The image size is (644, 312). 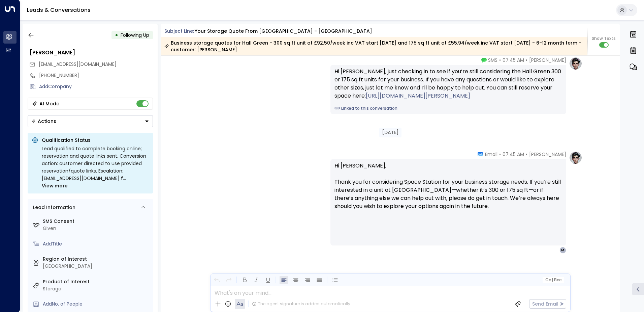 What do you see at coordinates (49, 104) in the screenshot?
I see `div: AI Mode` at bounding box center [49, 104].